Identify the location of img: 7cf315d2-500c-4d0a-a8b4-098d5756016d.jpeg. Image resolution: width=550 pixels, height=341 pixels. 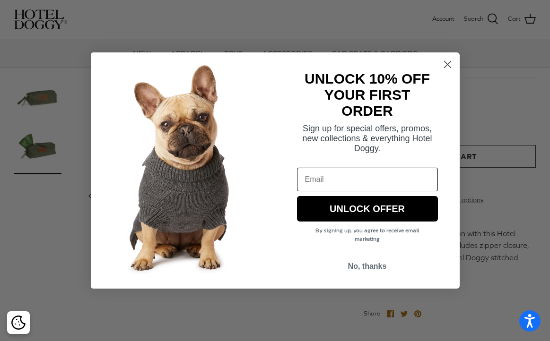
(183, 171).